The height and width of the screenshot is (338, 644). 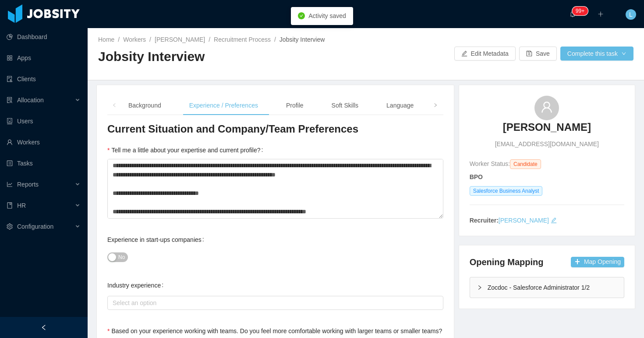 What do you see at coordinates (547, 287) in the screenshot?
I see `div: icon: rightZocdoc - Salesforce Administrator 1/2` at bounding box center [547, 287].